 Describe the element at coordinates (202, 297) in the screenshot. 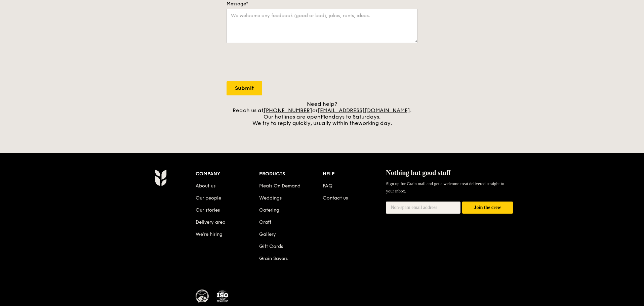

I see `img: MUIS Halal Certified` at that location.